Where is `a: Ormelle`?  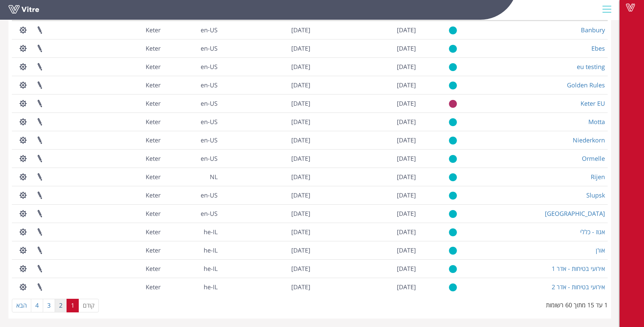
a: Ormelle is located at coordinates (593, 159).